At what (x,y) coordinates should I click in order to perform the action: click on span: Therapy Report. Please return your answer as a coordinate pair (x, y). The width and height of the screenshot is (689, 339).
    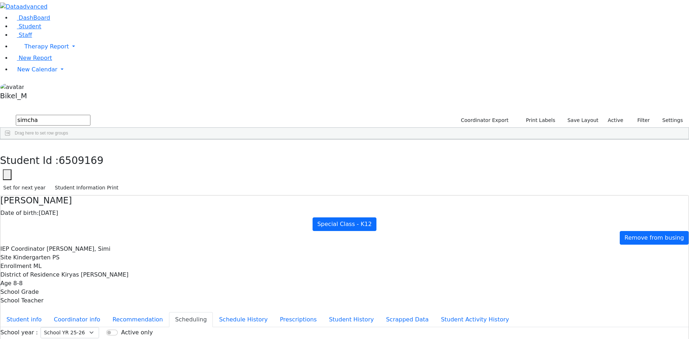
    Looking at the image, I should click on (47, 46).